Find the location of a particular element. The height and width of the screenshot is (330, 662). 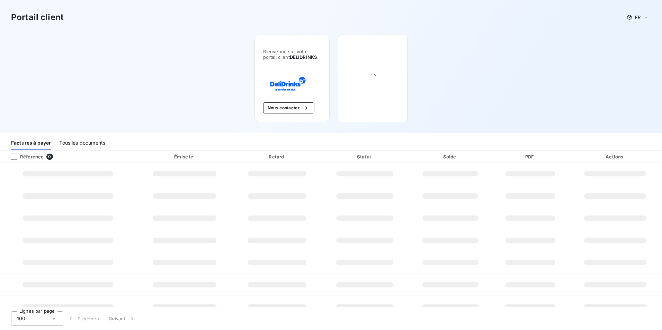

img: Company logo is located at coordinates (285, 84).